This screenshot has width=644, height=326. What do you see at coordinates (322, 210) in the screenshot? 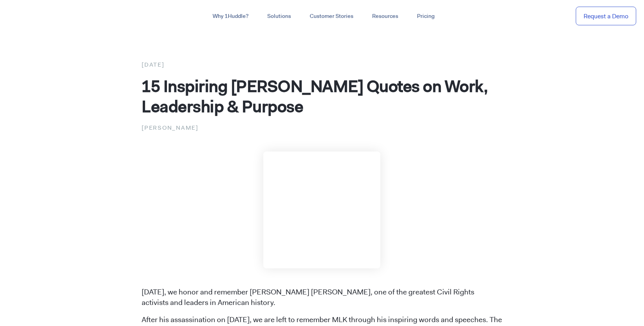
I see `img: Martin Luther King Jr. Quotes` at bounding box center [322, 210].